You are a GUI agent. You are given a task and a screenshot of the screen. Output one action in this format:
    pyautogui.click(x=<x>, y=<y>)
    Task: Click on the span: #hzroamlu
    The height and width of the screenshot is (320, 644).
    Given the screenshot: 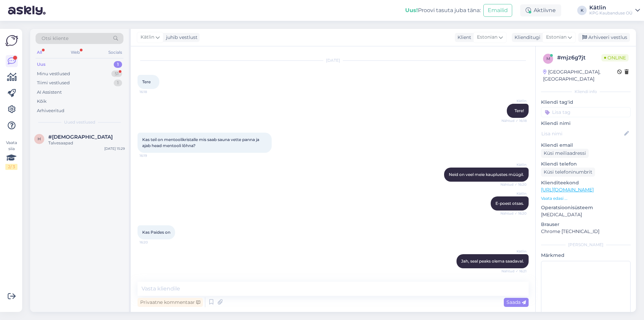 What is the action you would take?
    pyautogui.click(x=80, y=137)
    